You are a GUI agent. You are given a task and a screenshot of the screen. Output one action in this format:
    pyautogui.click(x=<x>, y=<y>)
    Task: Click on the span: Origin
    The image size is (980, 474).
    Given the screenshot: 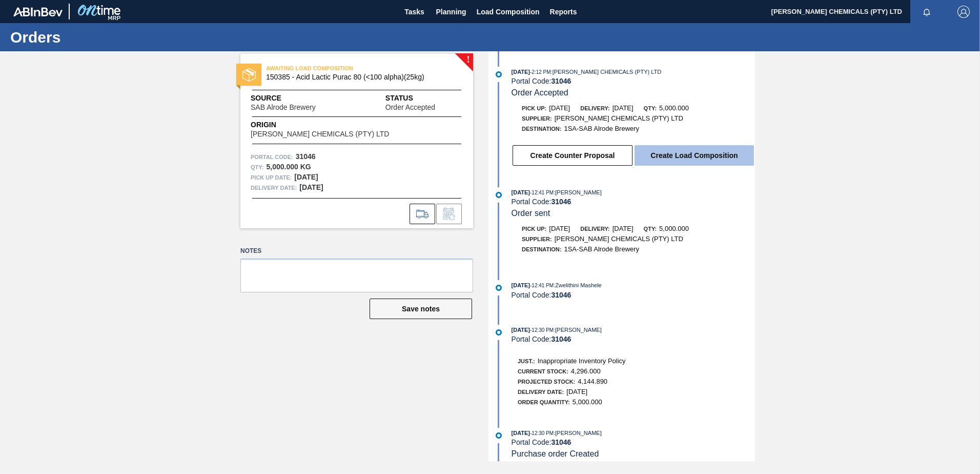 What is the action you would take?
    pyautogui.click(x=333, y=125)
    